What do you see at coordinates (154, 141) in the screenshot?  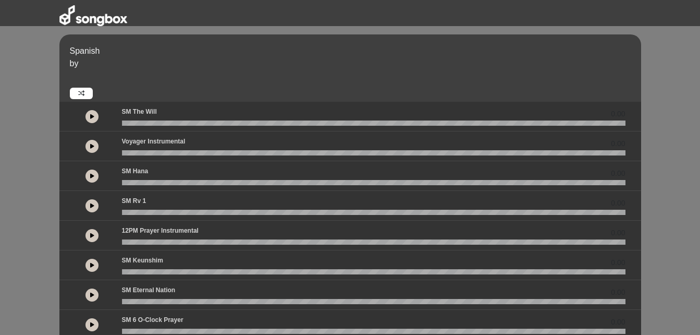 I see `p: Voyager Instrumental` at bounding box center [154, 141].